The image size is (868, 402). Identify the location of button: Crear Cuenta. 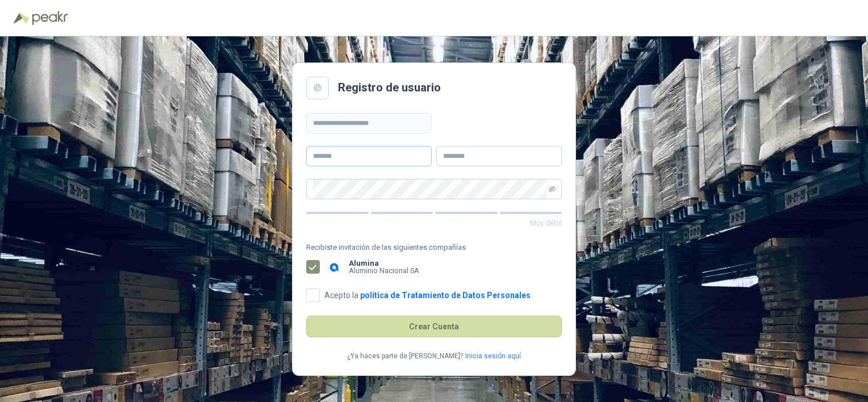
(434, 326).